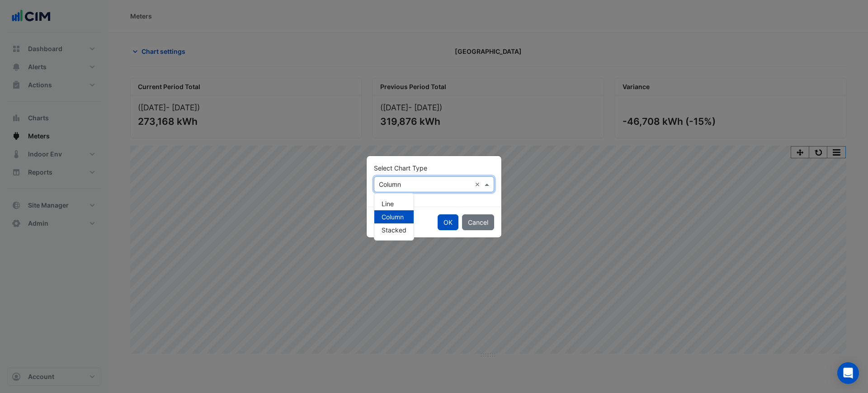 This screenshot has width=868, height=393. I want to click on button: OK, so click(448, 222).